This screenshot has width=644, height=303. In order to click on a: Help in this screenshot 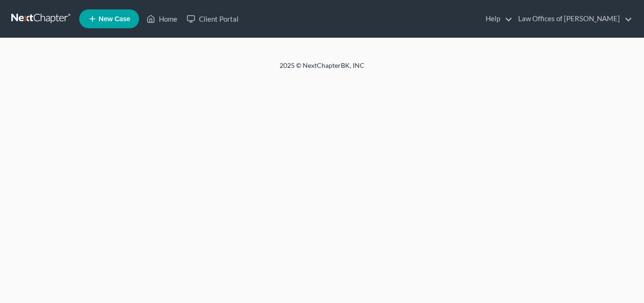, I will do `click(496, 19)`.